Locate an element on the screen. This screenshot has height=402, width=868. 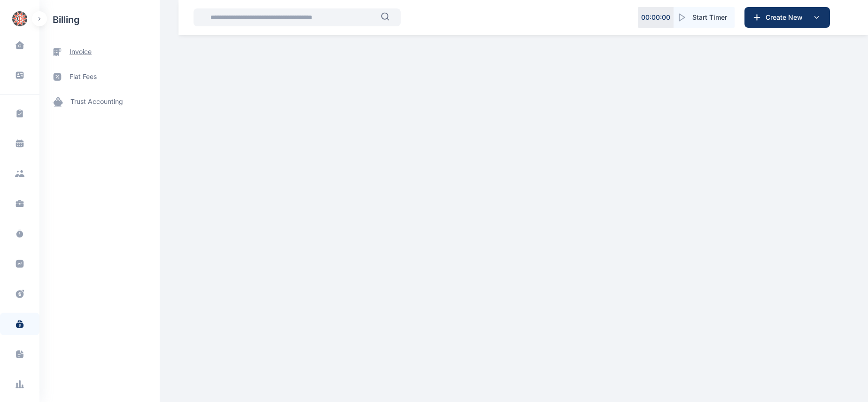
a: invoice is located at coordinates (100, 52).